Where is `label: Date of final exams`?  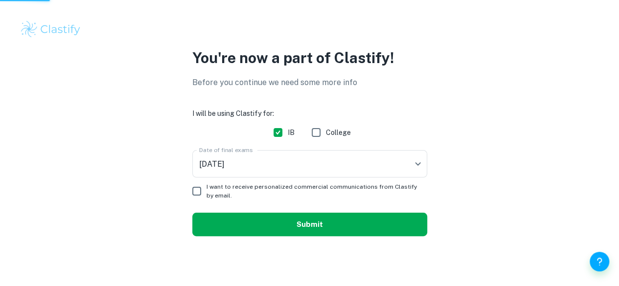 label: Date of final exams is located at coordinates (226, 150).